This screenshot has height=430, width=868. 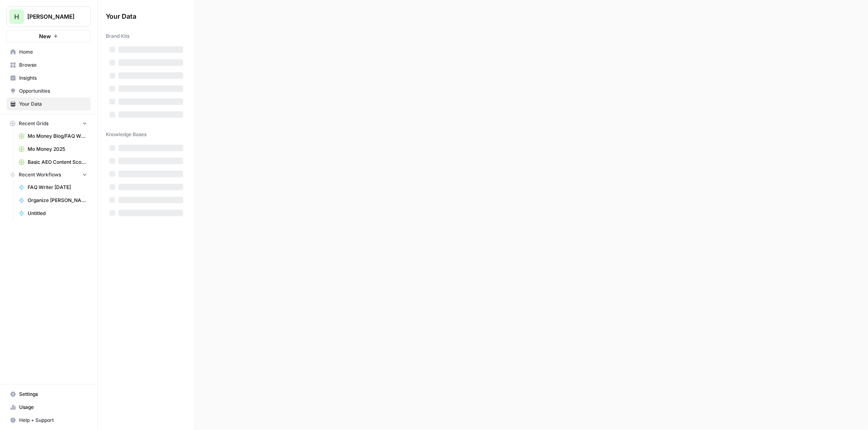 I want to click on a: Mo Money Blog/FAQ Writer, so click(x=53, y=136).